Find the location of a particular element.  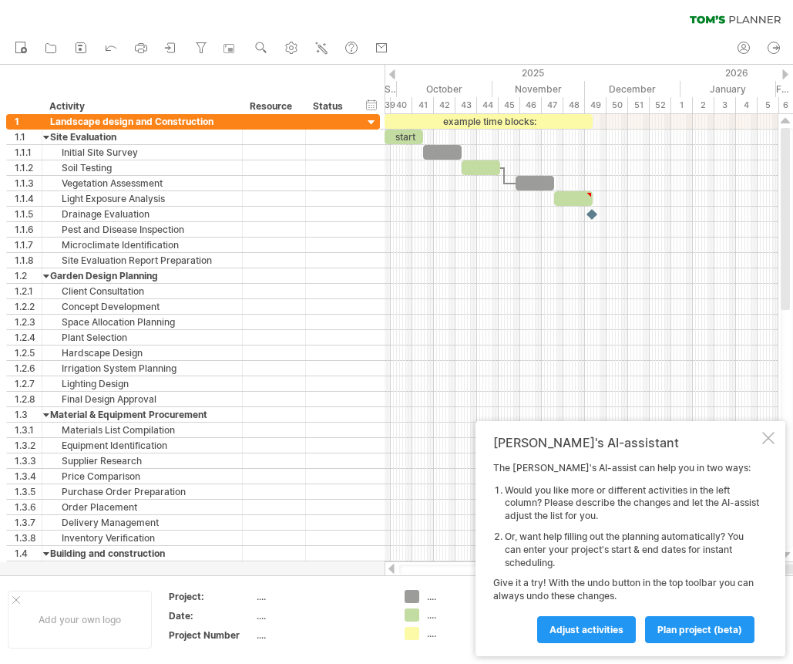

div: Purchase Order Preparation is located at coordinates (142, 491).